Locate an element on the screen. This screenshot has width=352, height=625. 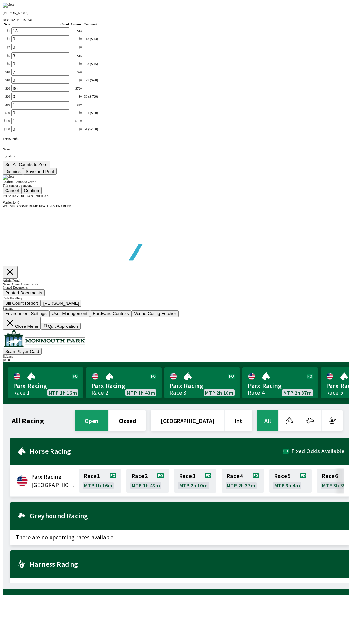
span: United States is located at coordinates (53, 485).